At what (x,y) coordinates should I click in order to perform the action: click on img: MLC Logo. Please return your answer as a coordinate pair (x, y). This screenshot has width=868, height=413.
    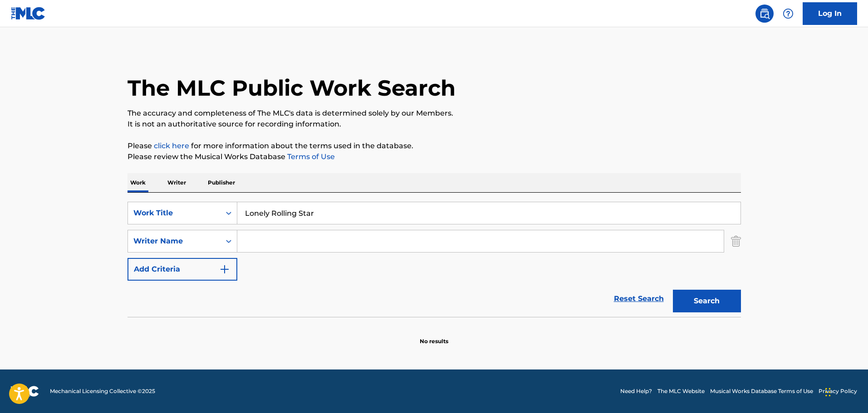
    Looking at the image, I should click on (28, 13).